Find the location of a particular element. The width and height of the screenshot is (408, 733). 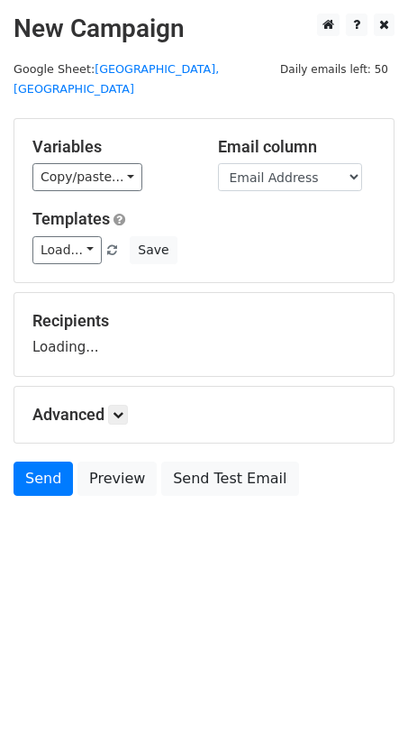

button: Save is located at coordinates (153, 250).